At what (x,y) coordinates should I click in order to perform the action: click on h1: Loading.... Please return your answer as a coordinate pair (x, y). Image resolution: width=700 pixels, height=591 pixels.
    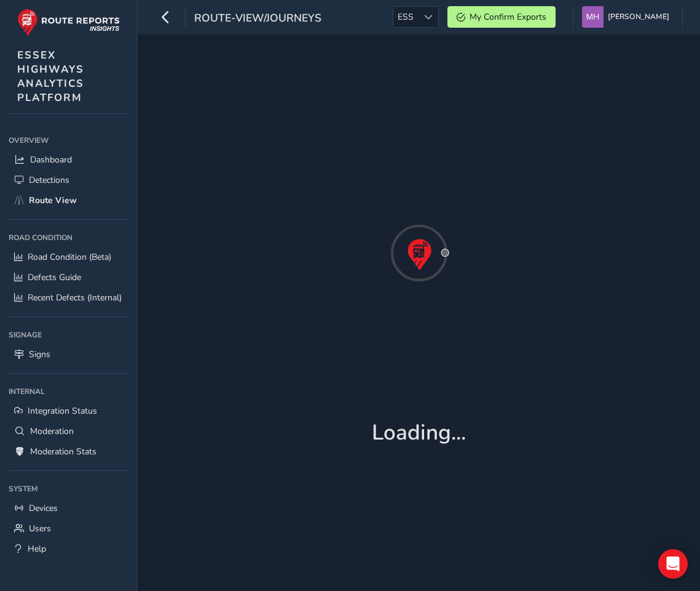
    Looking at the image, I should click on (419, 433).